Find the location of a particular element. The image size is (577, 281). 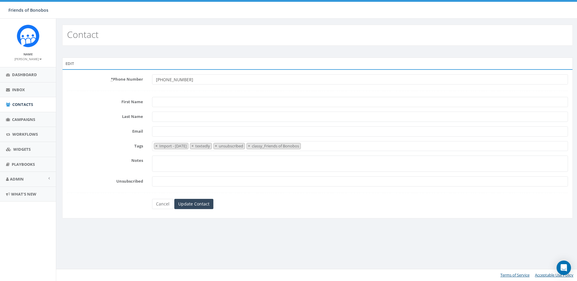

li: unsubscribed is located at coordinates (229, 146).